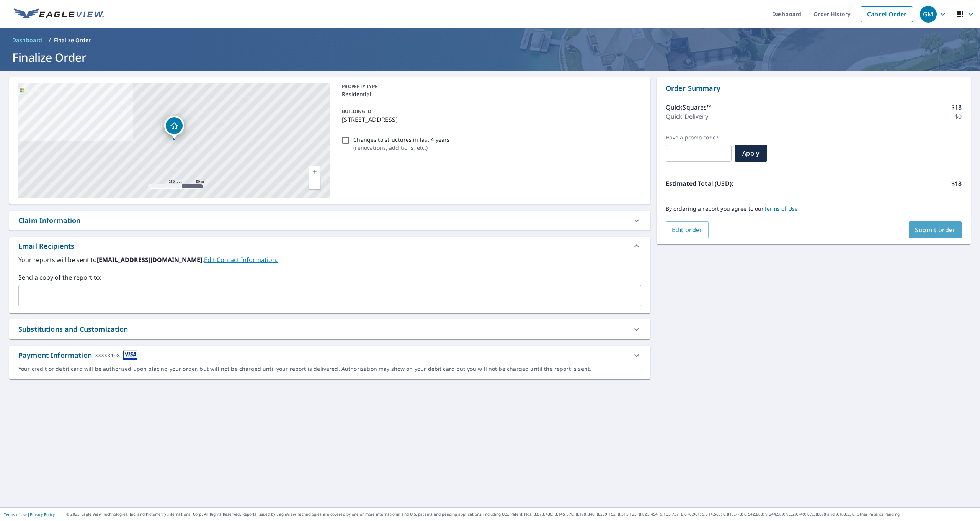  Describe the element at coordinates (315, 183) in the screenshot. I see `a: Current Level 17, Zoom Out` at that location.